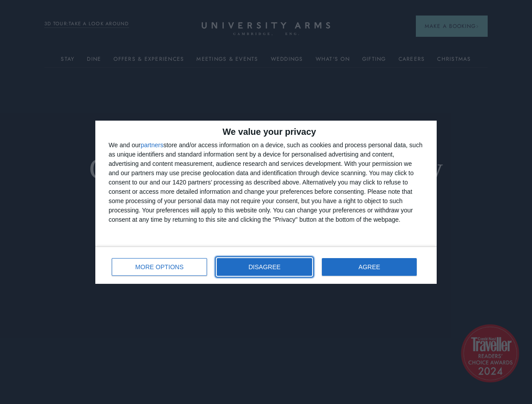 This screenshot has height=404, width=532. I want to click on button: AGREE, so click(369, 267).